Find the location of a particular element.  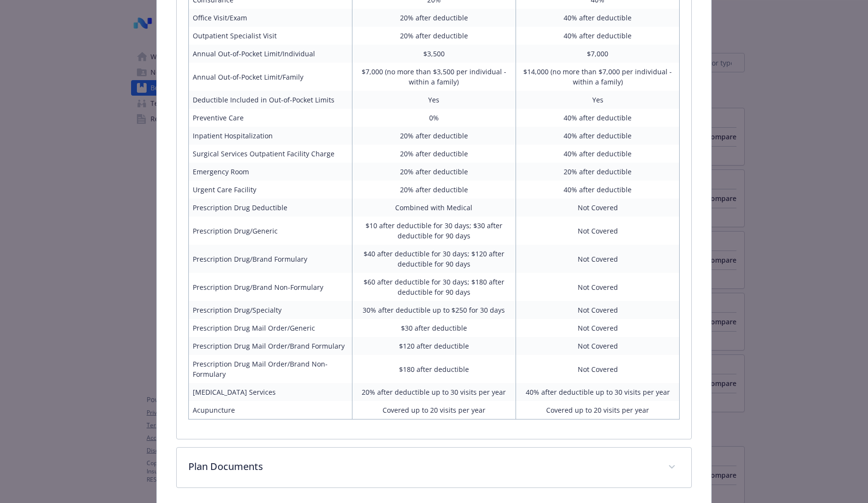

td: Office Visit/Exam is located at coordinates (270, 17).